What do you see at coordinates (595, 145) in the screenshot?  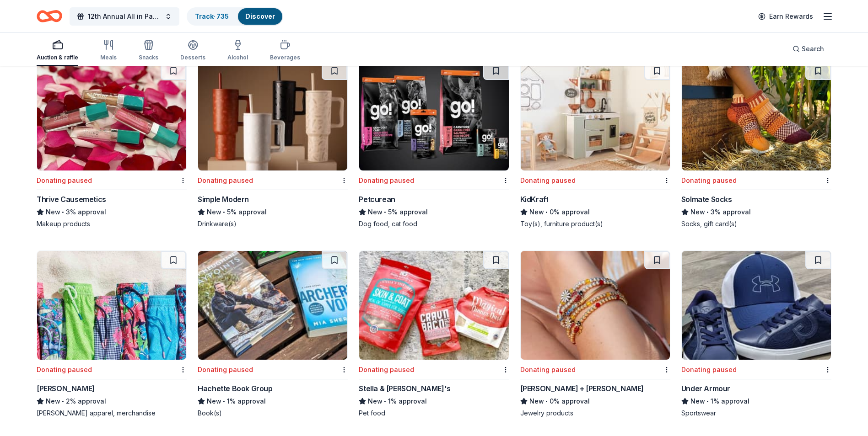 I see `a: Image for KidKraftDonating pausedKidKraftNew•0% approvalToy(s), furniture product(s)` at bounding box center [595, 145].